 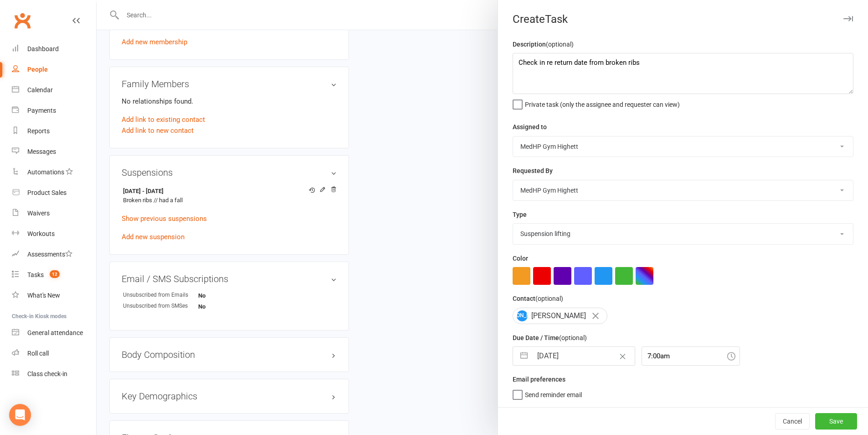 What do you see at coordinates (38, 213) in the screenshot?
I see `div: Waivers` at bounding box center [38, 213].